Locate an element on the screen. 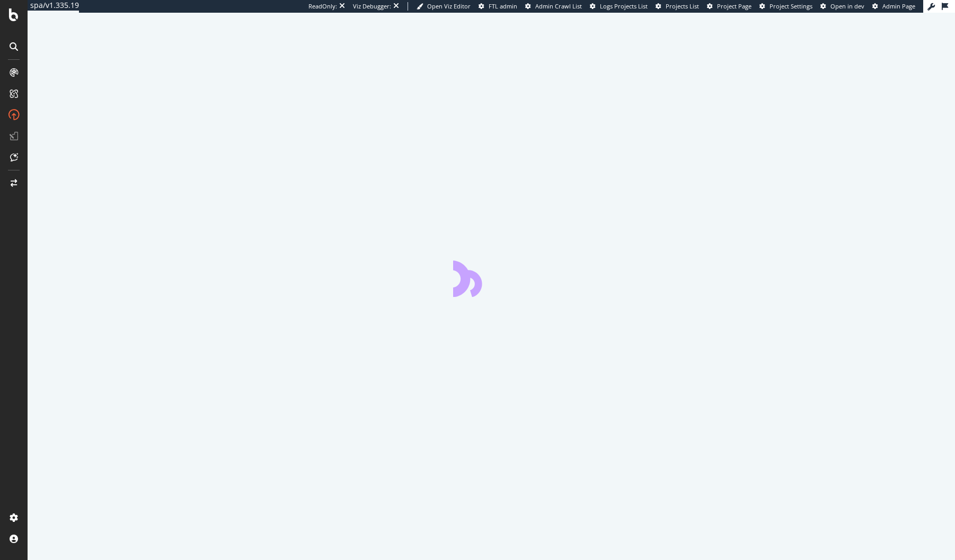 The width and height of the screenshot is (955, 560). span: Admin Page is located at coordinates (899, 6).